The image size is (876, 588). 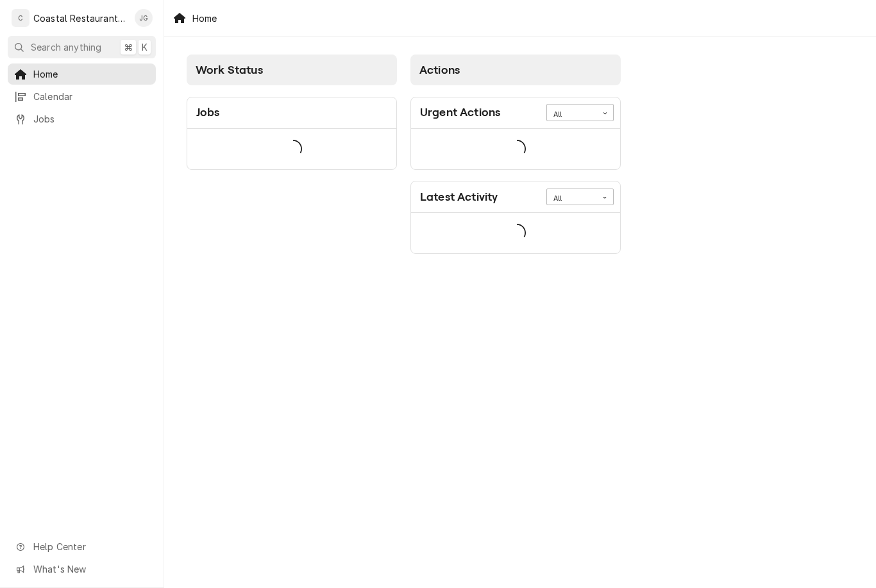 I want to click on span: Help Center, so click(x=91, y=547).